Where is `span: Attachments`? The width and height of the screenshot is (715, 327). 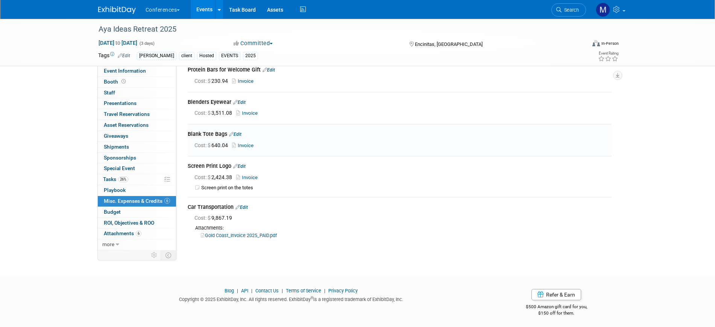
span: Attachments is located at coordinates (123, 233).